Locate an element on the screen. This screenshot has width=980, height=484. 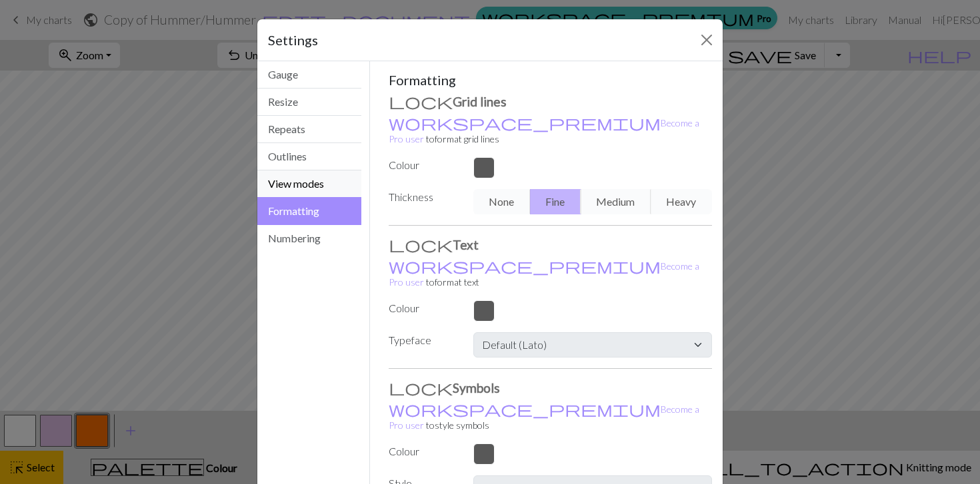
h3: Symbols is located at coordinates (550, 388).